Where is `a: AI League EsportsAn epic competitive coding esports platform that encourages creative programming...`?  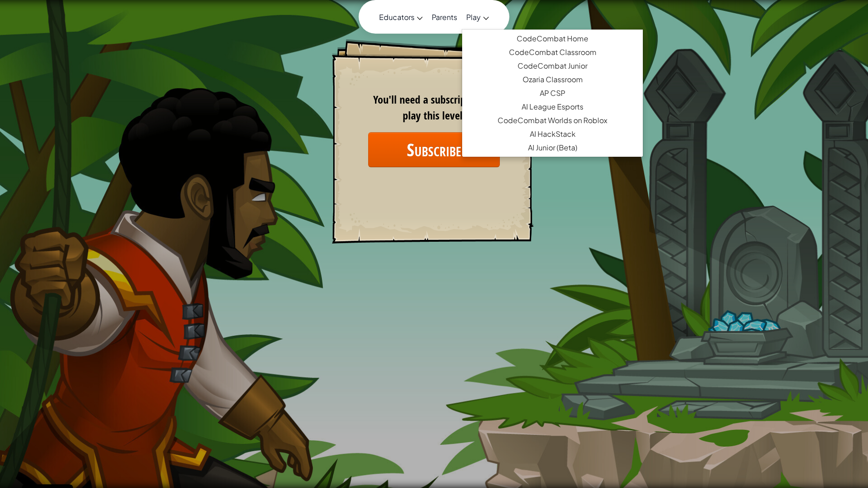
a: AI League EsportsAn epic competitive coding esports platform that encourages creative programming... is located at coordinates (552, 107).